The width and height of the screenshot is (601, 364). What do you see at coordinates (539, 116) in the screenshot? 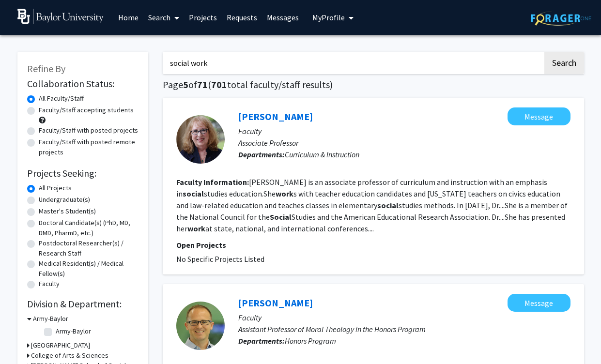
I see `button: Message Karon LeCompte` at bounding box center [539, 116].